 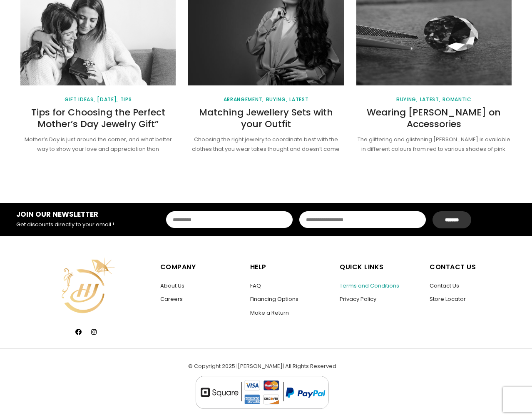 I want to click on h5: Quick Links, so click(x=380, y=267).